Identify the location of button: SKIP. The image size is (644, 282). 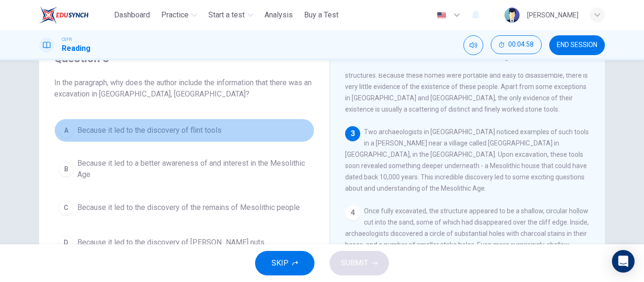
(285, 263).